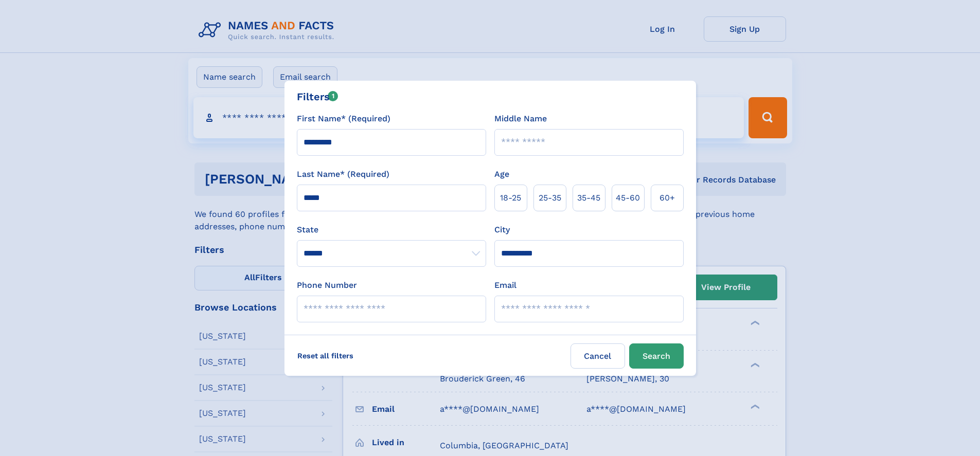  What do you see at coordinates (325, 356) in the screenshot?
I see `label: Reset all filters` at bounding box center [325, 356].